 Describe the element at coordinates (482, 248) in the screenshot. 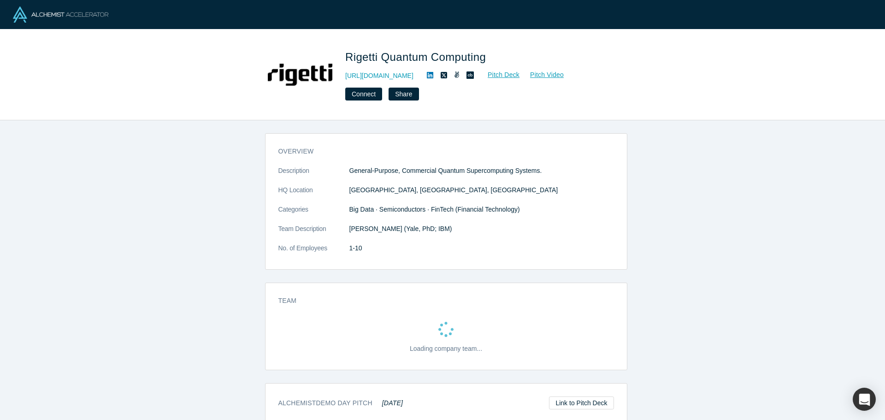

I see `dd: 1-10` at that location.